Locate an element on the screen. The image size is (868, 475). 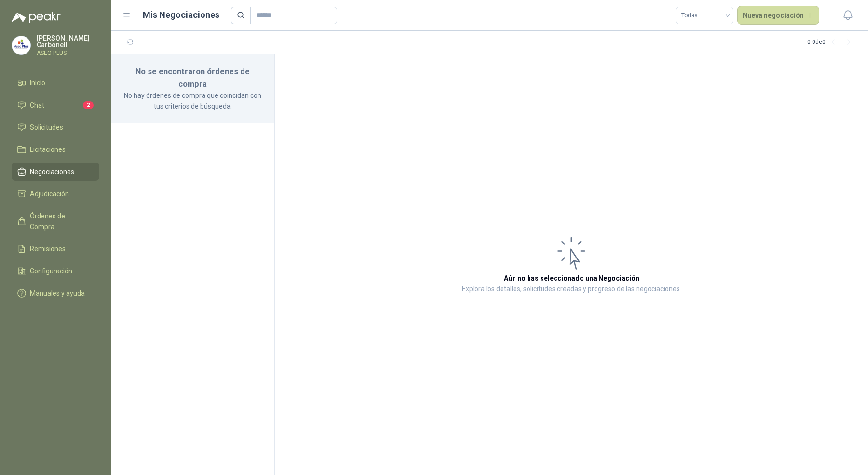
span: Configuración is located at coordinates (51, 271).